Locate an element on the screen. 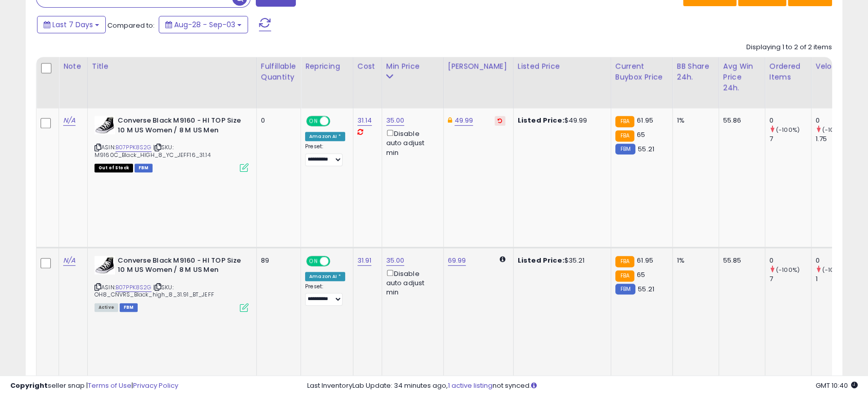 The image size is (868, 396). span: All listings currently available for purchase on Amazon is located at coordinates (106, 308).